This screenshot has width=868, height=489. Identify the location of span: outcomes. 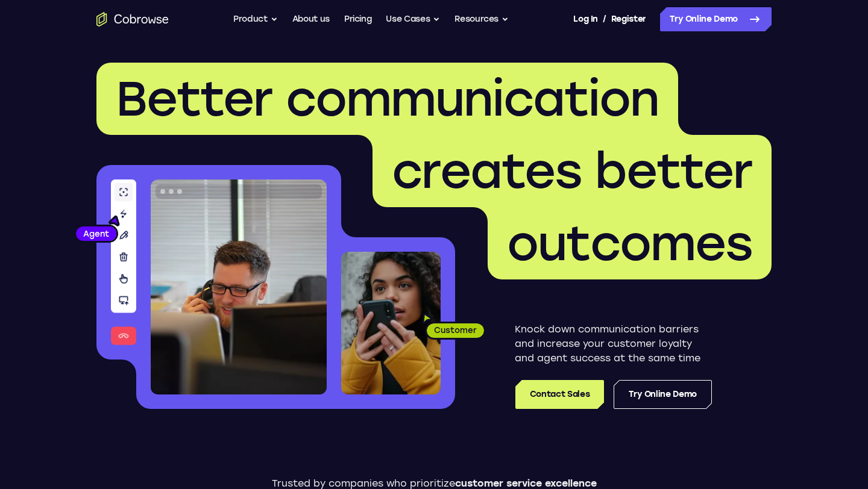
(630, 244).